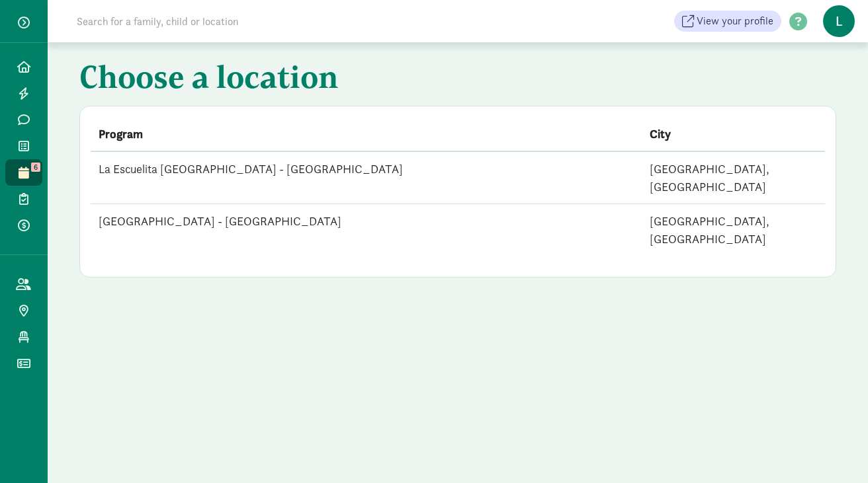 This screenshot has height=483, width=868. What do you see at coordinates (835, 452) in the screenshot?
I see `div: Chat Widget` at bounding box center [835, 452].